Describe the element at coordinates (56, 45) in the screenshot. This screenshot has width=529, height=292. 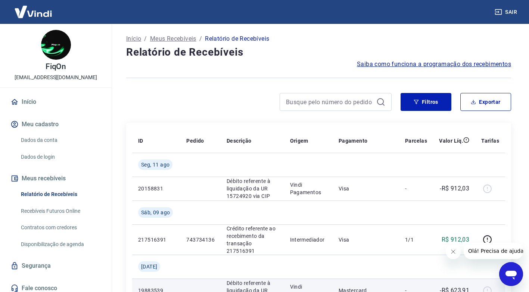
I see `img: ab0074d8-9ab8-4ee9-8770-ffd232dc6192.jpeg` at that location.